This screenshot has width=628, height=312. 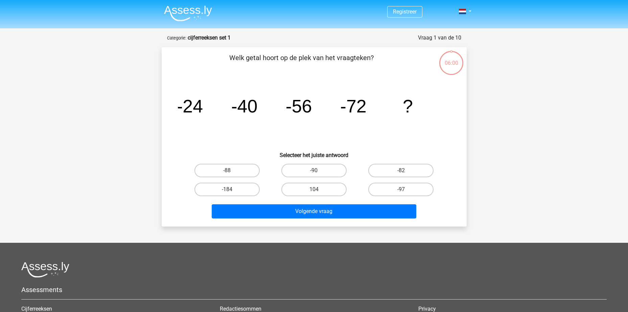 What do you see at coordinates (227, 190) in the screenshot?
I see `label: -184` at bounding box center [227, 190].